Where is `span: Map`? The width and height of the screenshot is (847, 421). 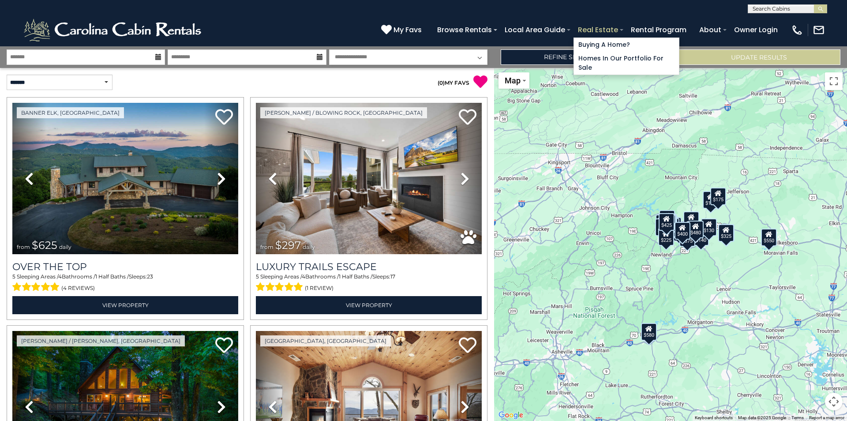 span: Map is located at coordinates (512, 80).